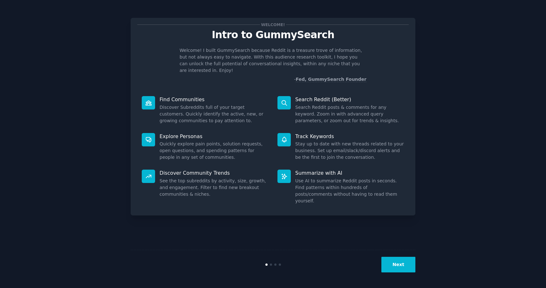 The image size is (546, 288). What do you see at coordinates (350, 150) in the screenshot?
I see `dd: Stay up to date with new threads related to your business. Set up email/slack/discord alerts and ...` at bounding box center [350, 150].